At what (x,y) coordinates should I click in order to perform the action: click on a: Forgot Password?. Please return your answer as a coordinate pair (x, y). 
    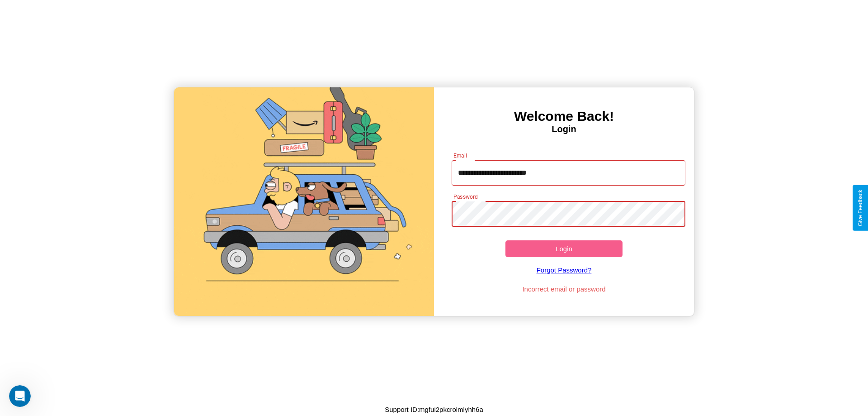
    Looking at the image, I should click on (564, 270).